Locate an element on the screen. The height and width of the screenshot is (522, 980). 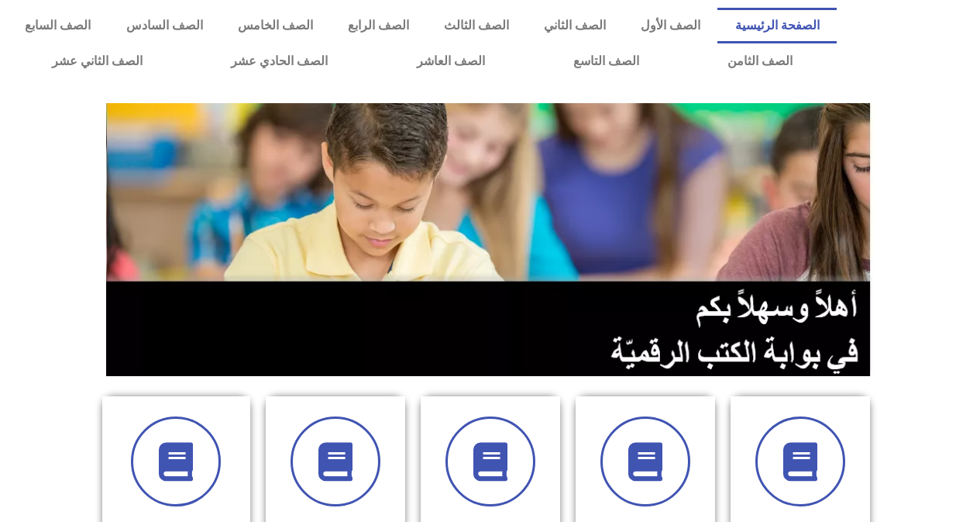
a: الصف الثالث is located at coordinates (476, 25).